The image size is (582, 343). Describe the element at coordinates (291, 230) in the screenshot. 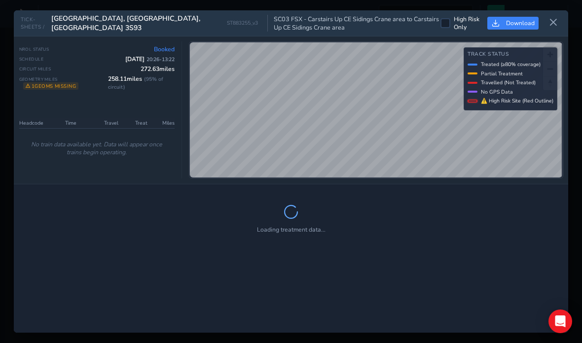

I see `span: Loading treatment data...` at that location.